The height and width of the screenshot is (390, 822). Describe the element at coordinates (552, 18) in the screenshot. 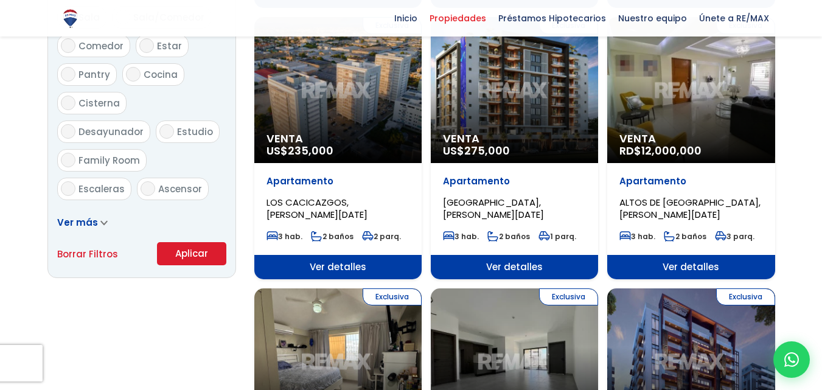

I see `span: Préstamos Hipotecarios` at that location.